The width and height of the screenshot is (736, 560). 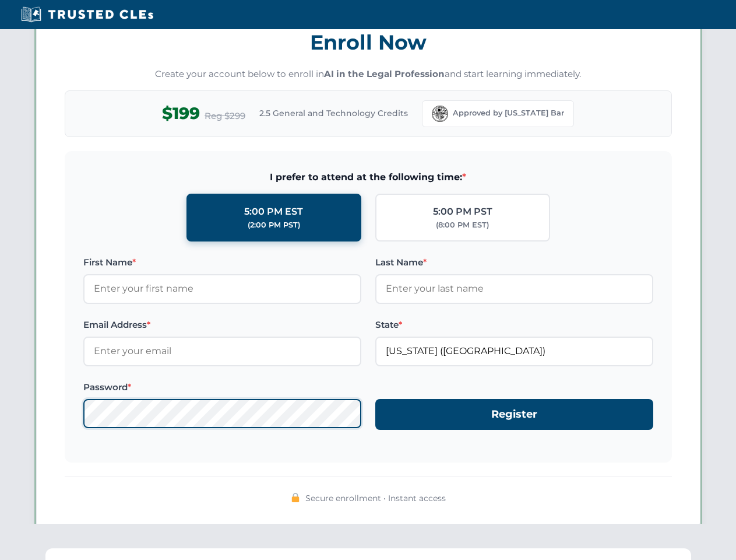 What do you see at coordinates (222, 263) in the screenshot?
I see `label: First Name` at bounding box center [222, 263].